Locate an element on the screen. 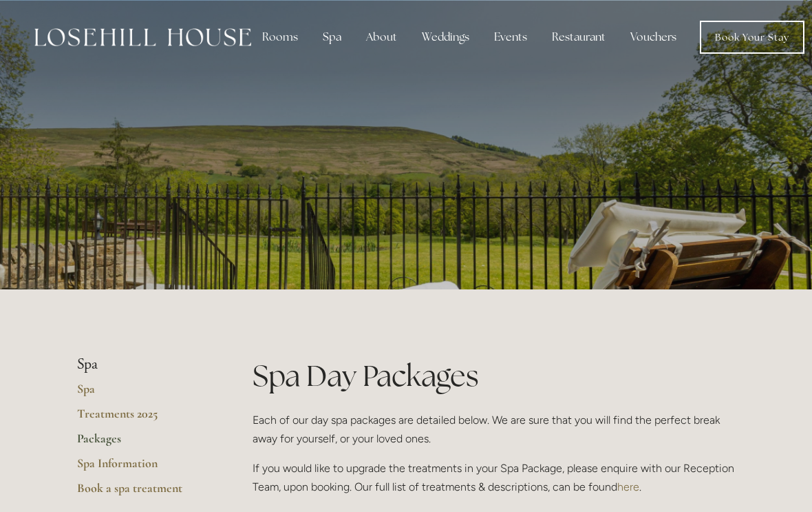  div: About is located at coordinates (382, 37).